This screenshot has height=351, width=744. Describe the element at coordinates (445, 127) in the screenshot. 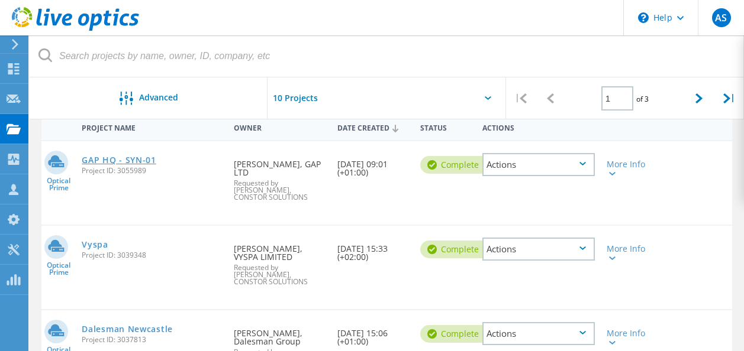

I see `div: Status` at that location.